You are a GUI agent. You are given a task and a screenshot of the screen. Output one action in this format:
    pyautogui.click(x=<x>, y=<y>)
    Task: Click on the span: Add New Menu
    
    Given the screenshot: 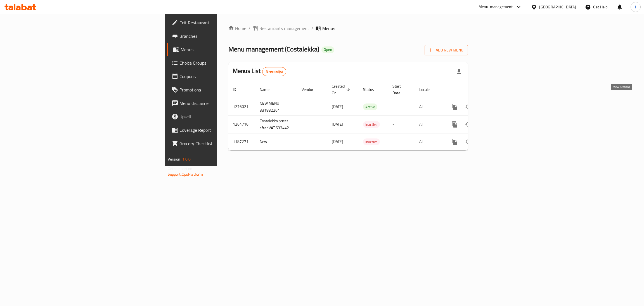 What is the action you would take?
    pyautogui.click(x=446, y=50)
    